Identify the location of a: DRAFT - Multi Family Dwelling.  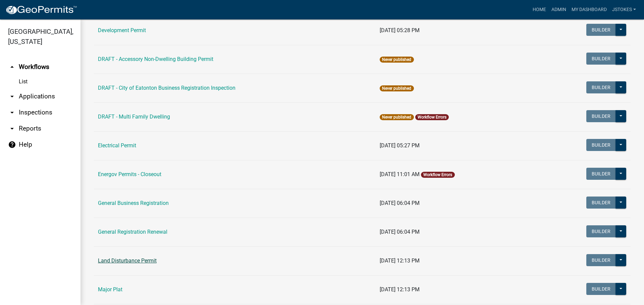
(134, 117).